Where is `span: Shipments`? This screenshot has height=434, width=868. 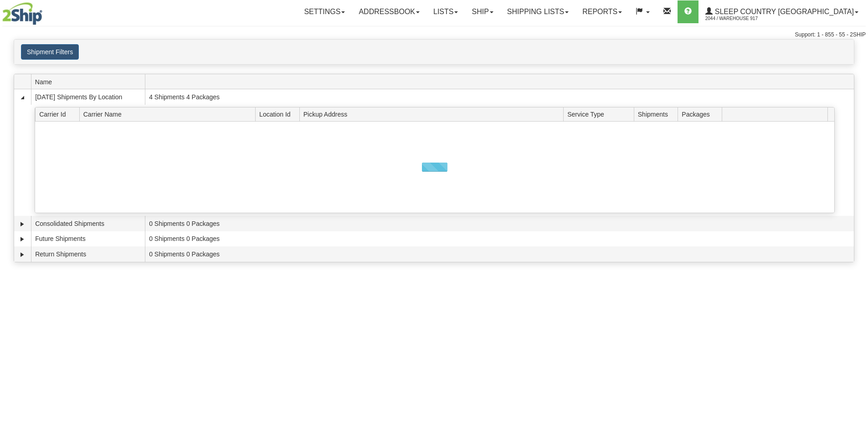
span: Shipments is located at coordinates (658, 114).